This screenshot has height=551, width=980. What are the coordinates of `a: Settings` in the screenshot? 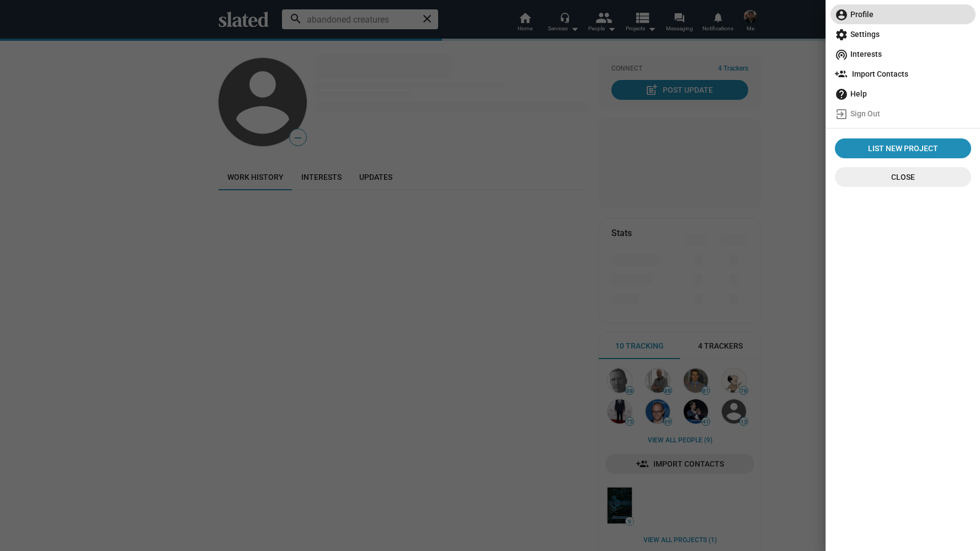 It's located at (903, 34).